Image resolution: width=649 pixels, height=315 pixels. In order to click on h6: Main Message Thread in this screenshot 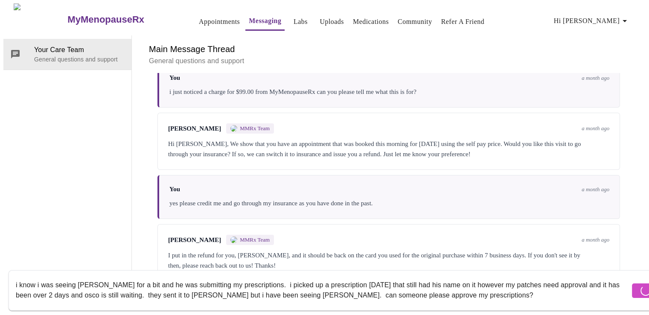, I will do `click(389, 49)`.